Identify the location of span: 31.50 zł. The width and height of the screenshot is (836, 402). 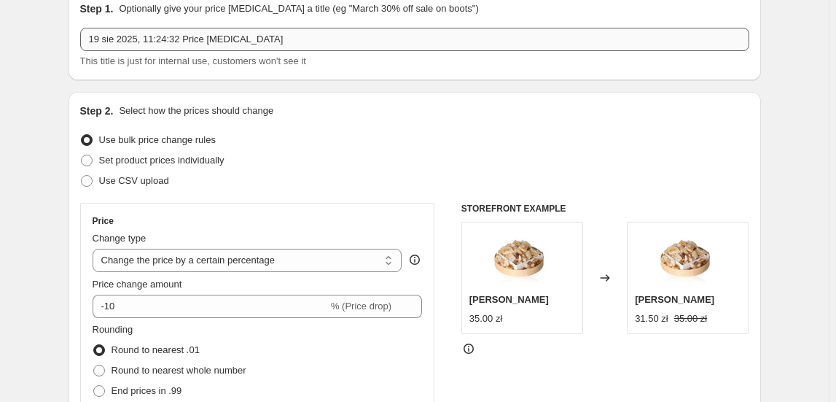
(652, 318).